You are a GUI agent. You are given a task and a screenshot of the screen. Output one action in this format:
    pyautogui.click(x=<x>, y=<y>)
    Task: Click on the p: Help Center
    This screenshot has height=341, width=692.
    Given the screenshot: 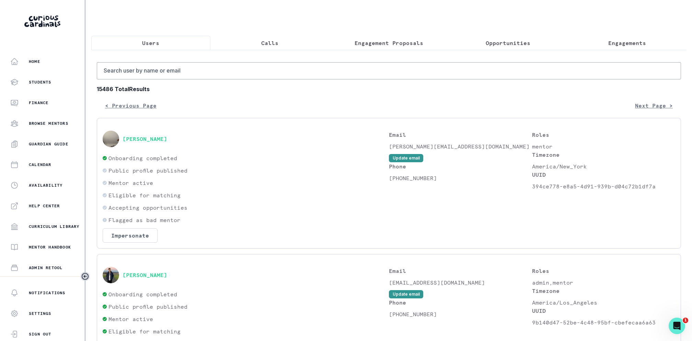 What is the action you would take?
    pyautogui.click(x=44, y=206)
    